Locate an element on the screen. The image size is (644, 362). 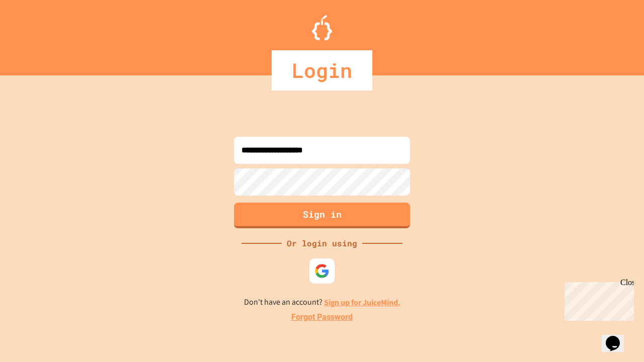
div: Chat with us now!Close is located at coordinates (37, 34).